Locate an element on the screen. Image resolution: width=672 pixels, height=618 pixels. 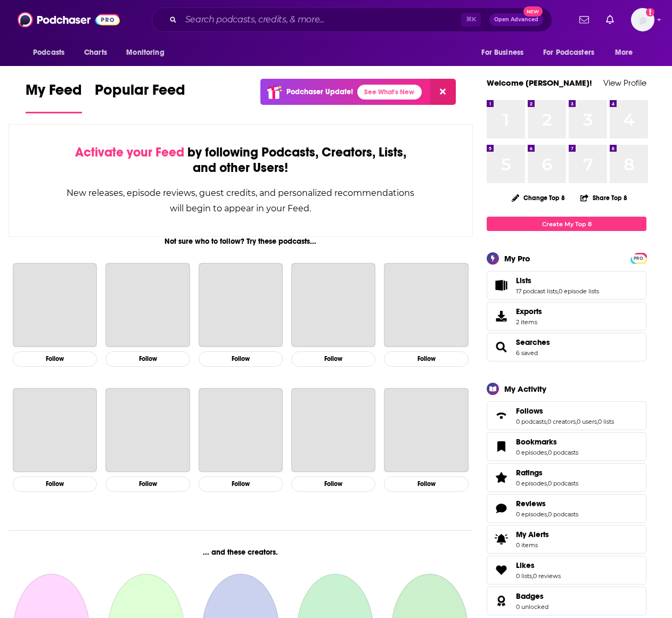
button: Show profile menu is located at coordinates (642, 20).